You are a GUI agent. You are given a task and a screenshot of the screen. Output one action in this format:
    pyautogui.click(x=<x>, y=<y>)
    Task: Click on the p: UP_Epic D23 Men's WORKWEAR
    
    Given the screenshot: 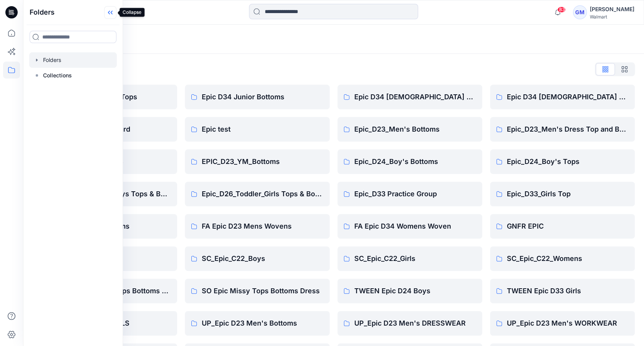 What is the action you would take?
    pyautogui.click(x=568, y=323)
    